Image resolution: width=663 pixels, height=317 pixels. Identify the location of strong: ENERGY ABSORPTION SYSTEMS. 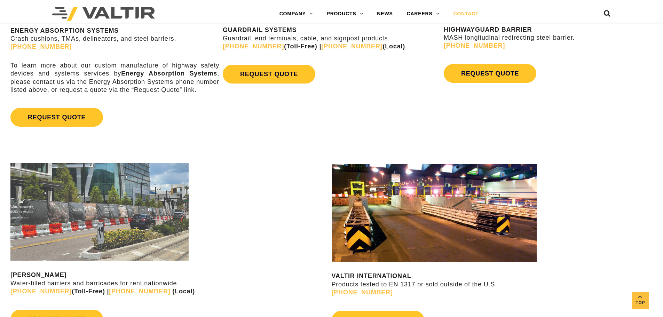
(64, 31).